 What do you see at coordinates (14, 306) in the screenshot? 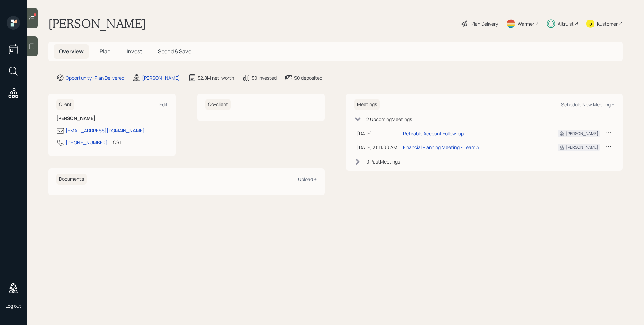
I see `div: Log out` at bounding box center [14, 306].